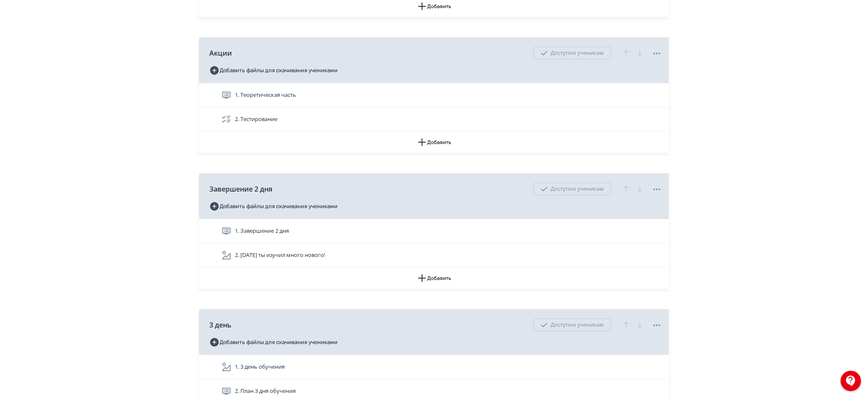 The width and height of the screenshot is (868, 398). I want to click on span: Акции, so click(221, 53).